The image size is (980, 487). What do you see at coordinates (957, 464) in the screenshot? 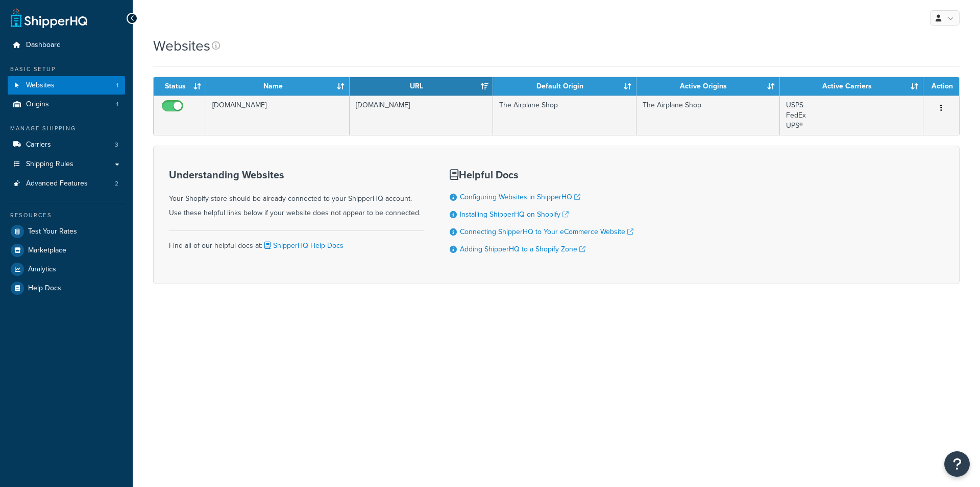
I see `button: Open Resource Center` at bounding box center [957, 464].